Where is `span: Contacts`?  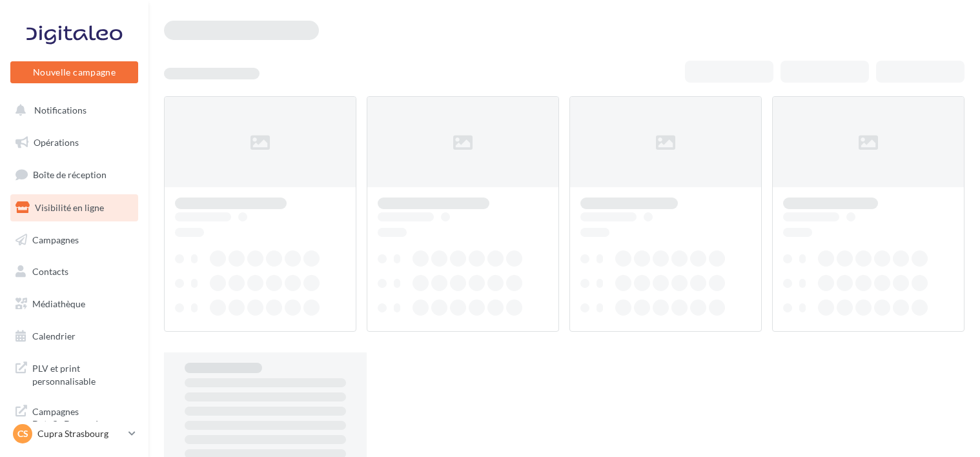 span: Contacts is located at coordinates (50, 272).